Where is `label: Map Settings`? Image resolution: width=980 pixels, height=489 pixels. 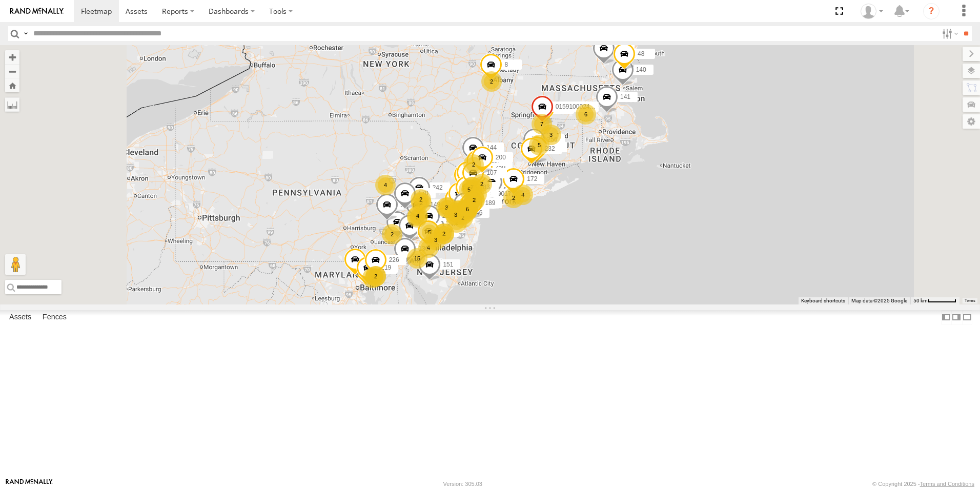 label: Map Settings is located at coordinates (972, 122).